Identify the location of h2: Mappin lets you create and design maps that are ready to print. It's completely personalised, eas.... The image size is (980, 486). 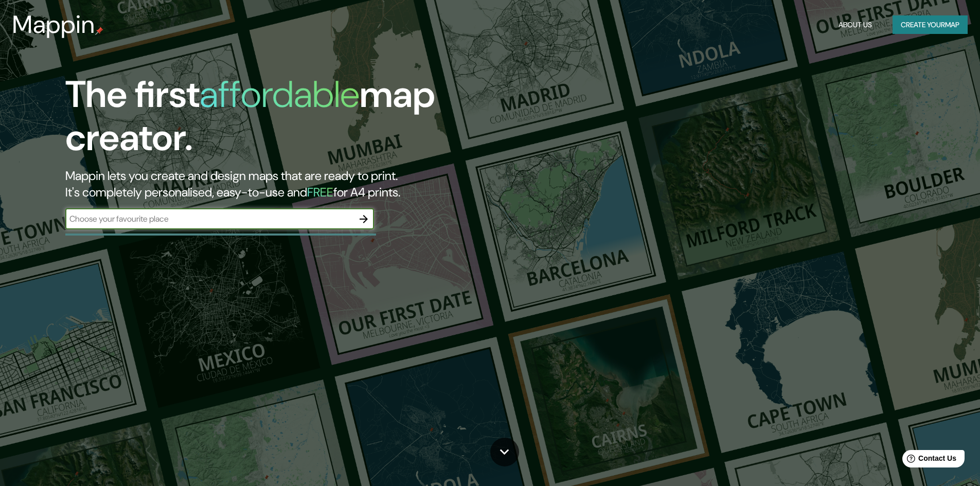
(310, 184).